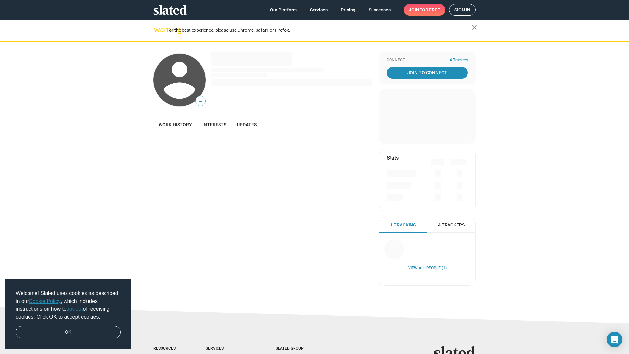 The image size is (629, 354). Describe the element at coordinates (424, 10) in the screenshot. I see `a: Joinfor free` at that location.